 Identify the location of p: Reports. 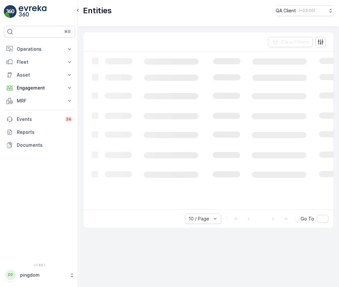
(45, 132).